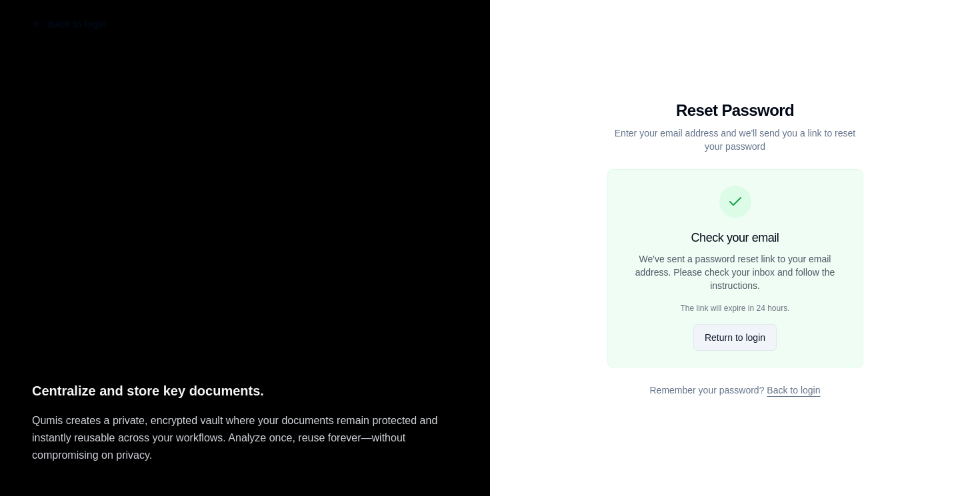 This screenshot has height=496, width=980. I want to click on p: Enter your email address and we'll send you a link to reset your password, so click(735, 140).